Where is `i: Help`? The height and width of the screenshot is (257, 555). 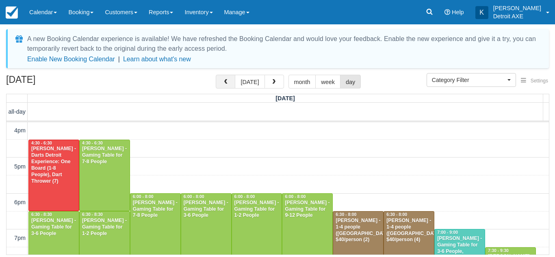 i: Help is located at coordinates (447, 12).